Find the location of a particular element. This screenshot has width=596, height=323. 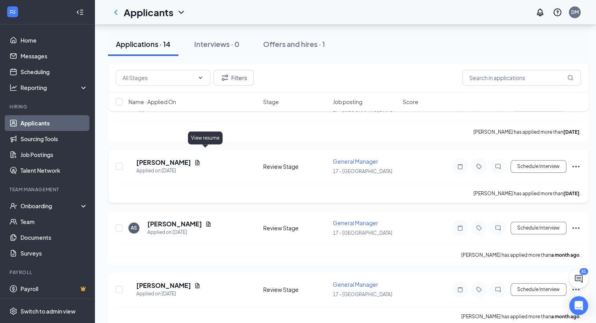

a: Scheduling is located at coordinates (54, 72).